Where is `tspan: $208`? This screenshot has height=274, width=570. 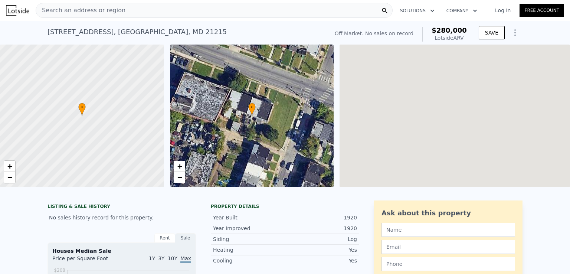 tspan: $208 is located at coordinates (59, 270).